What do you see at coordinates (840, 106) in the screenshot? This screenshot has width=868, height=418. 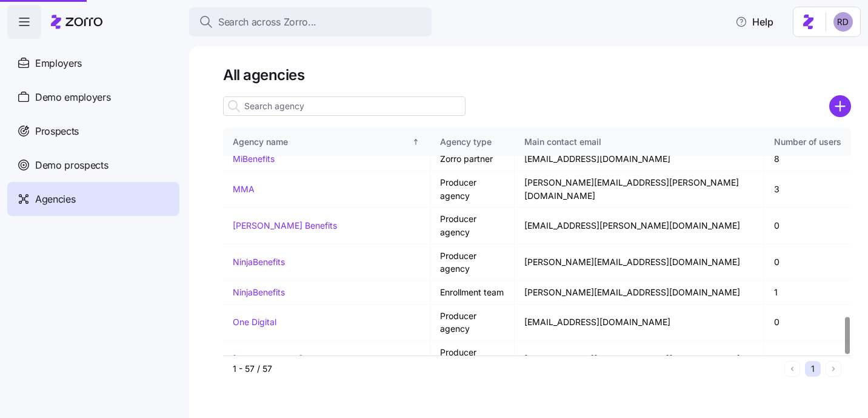 I see `svg: add icon` at bounding box center [840, 106].